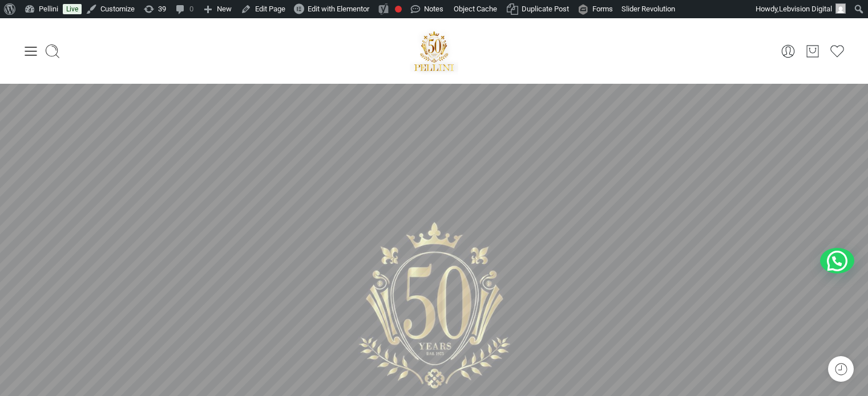  I want to click on a: Cart, so click(812, 52).